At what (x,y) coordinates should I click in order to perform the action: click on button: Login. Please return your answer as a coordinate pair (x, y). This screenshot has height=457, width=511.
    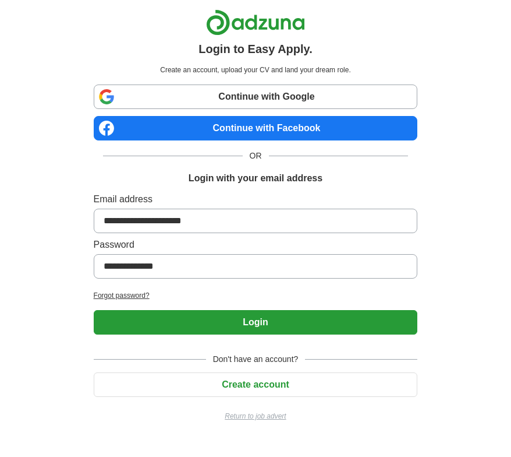
    Looking at the image, I should click on (256, 322).